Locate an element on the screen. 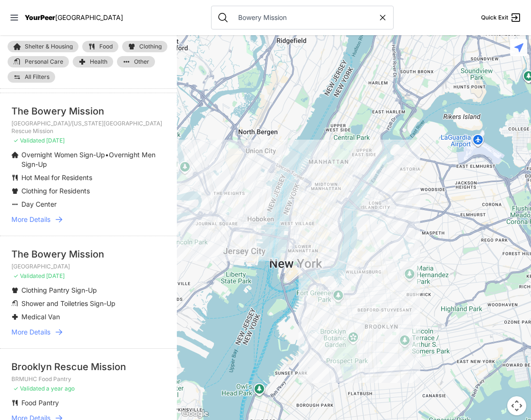 The height and width of the screenshot is (420, 531). a: Shelter & Housing is located at coordinates (43, 47).